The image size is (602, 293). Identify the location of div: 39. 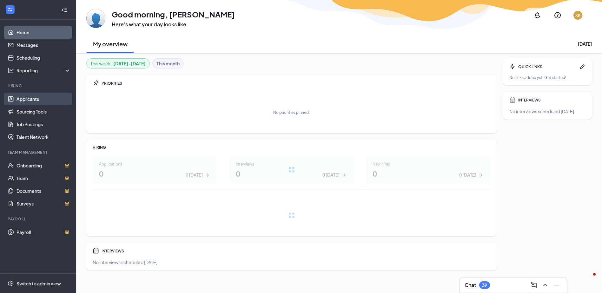
(485, 285).